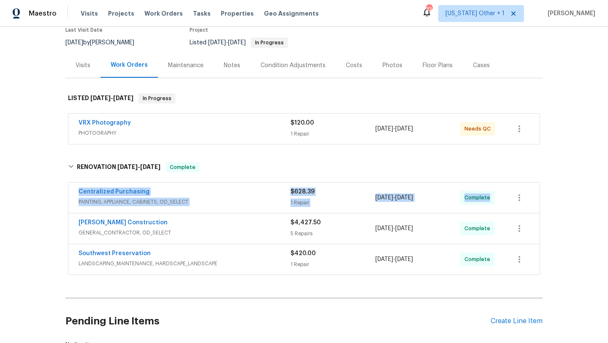 Image resolution: width=608 pixels, height=343 pixels. What do you see at coordinates (199, 30) in the screenshot?
I see `span: Project` at bounding box center [199, 30].